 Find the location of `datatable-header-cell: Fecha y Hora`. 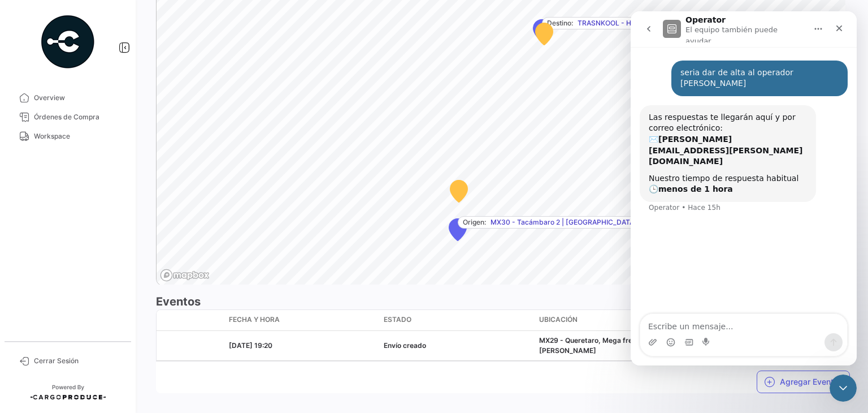

datatable-header-cell: Fecha y Hora is located at coordinates (302, 320).